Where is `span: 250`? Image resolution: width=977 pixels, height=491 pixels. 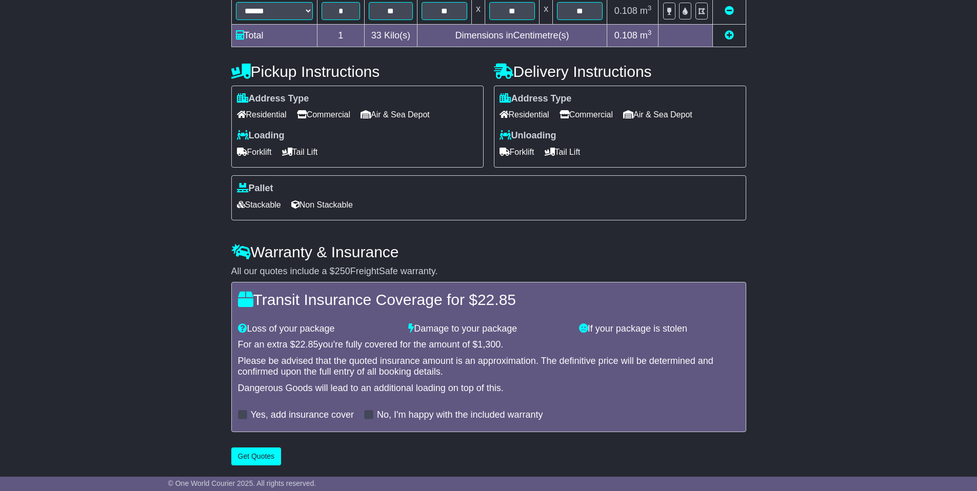 span: 250 is located at coordinates (343, 271).